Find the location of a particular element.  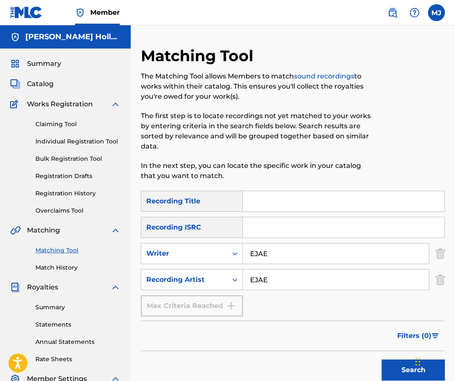

div: Drag is located at coordinates (418, 361).